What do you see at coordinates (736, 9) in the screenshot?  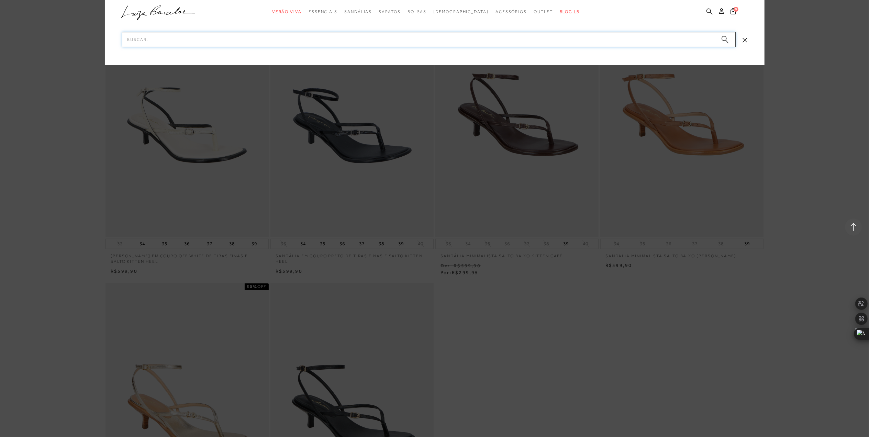 I see `span: 0` at bounding box center [736, 9].